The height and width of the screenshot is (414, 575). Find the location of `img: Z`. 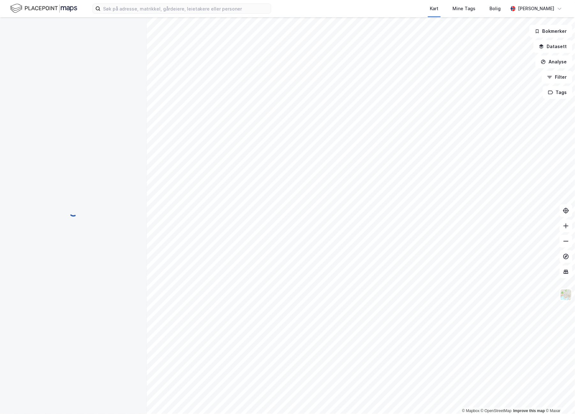

img: Z is located at coordinates (566, 295).